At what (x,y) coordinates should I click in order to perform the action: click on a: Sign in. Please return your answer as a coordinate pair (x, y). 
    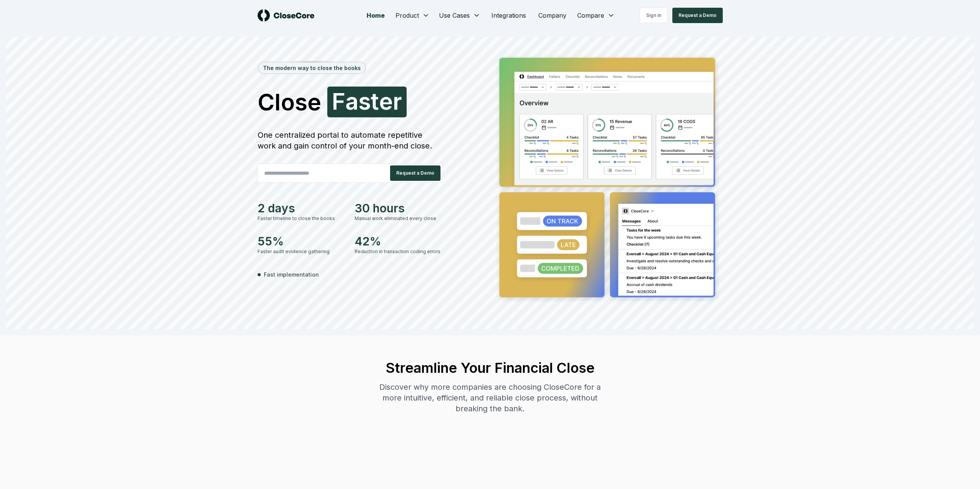
    Looking at the image, I should click on (654, 15).